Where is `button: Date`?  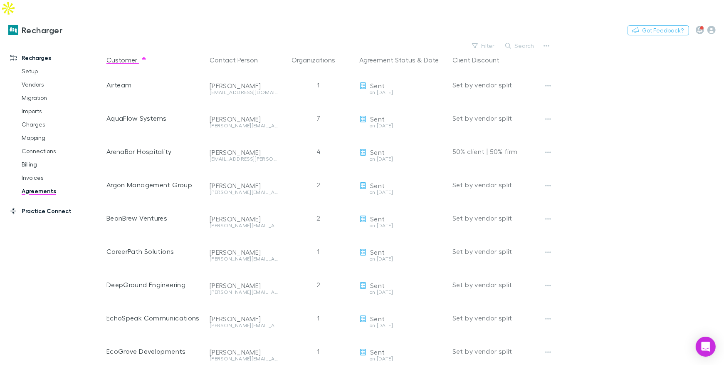 button: Date is located at coordinates (431, 60).